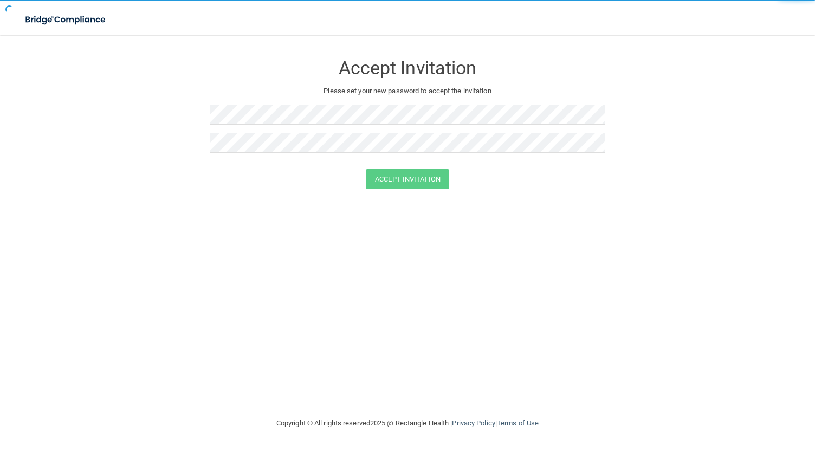 This screenshot has width=815, height=452. I want to click on a: Privacy Policy, so click(473, 423).